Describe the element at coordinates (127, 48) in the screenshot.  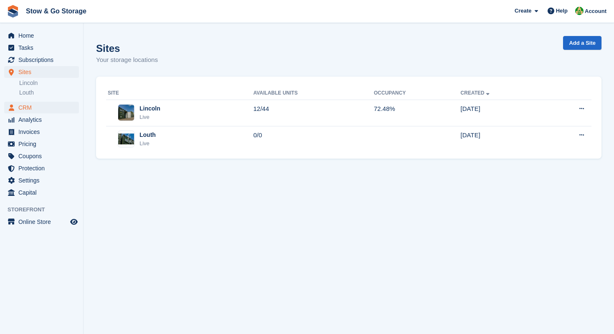
I see `h1: Sites` at that location.